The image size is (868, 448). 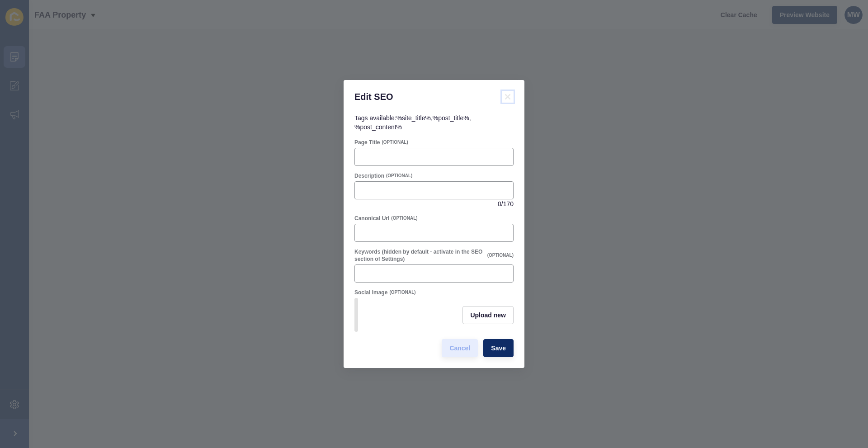 I want to click on h1: Edit SEO, so click(x=422, y=97).